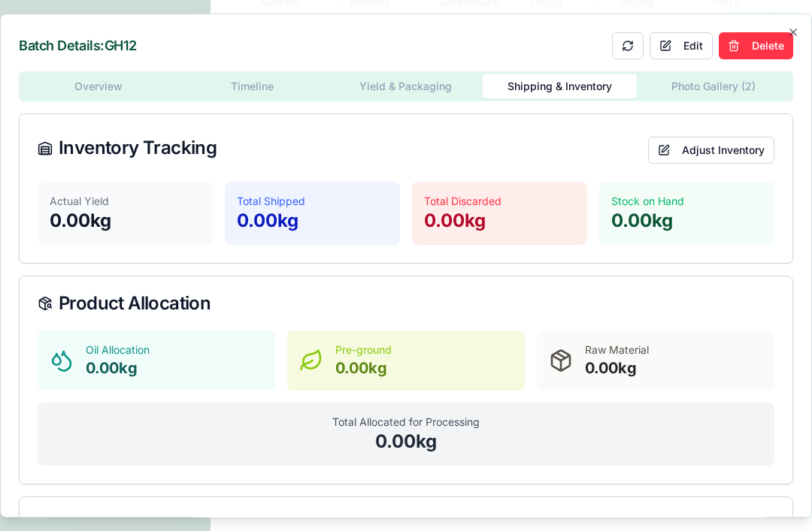 This screenshot has width=812, height=531. What do you see at coordinates (406, 303) in the screenshot?
I see `div: Product Allocation` at bounding box center [406, 303].